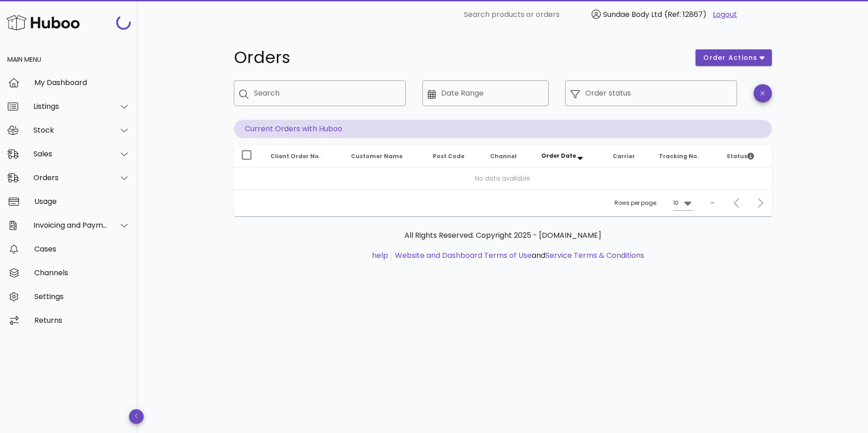 The width and height of the screenshot is (868, 433). I want to click on div: My Dashboard, so click(82, 82).